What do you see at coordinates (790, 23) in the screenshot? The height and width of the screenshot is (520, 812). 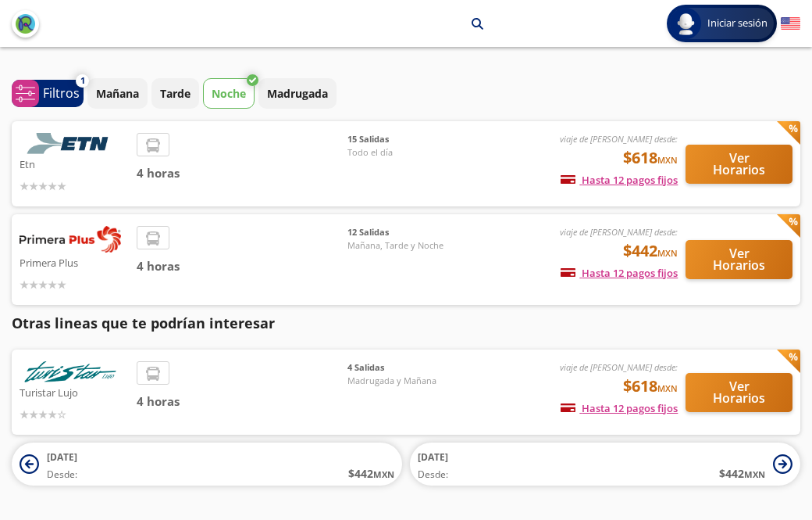 I see `button: English` at bounding box center [790, 23].